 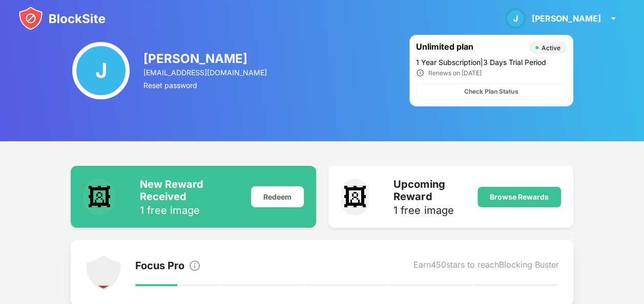 I want to click on div: Browse Rewards, so click(x=519, y=197).